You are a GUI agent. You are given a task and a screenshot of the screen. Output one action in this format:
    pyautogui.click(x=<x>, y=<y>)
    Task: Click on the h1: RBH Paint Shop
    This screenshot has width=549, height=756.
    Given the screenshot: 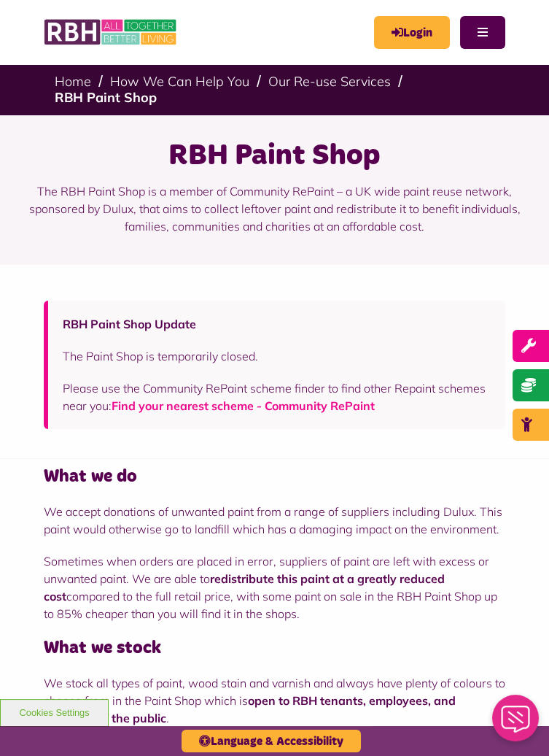 What is the action you would take?
    pyautogui.click(x=274, y=156)
    